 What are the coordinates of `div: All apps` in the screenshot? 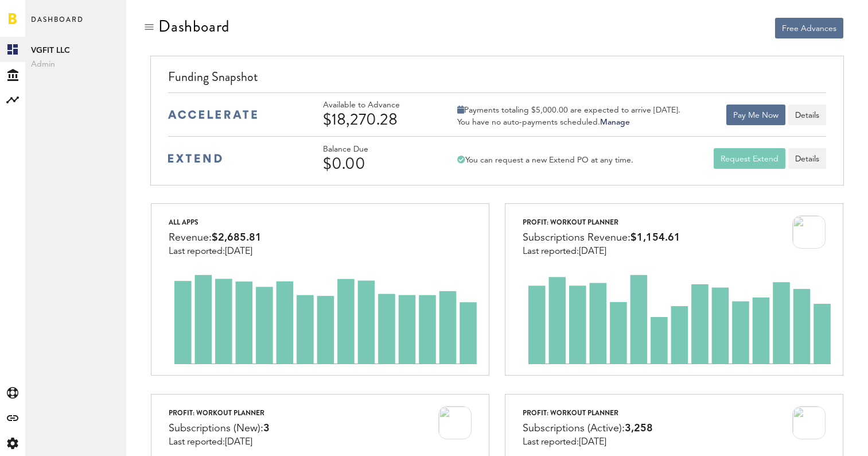 It's located at (215, 222).